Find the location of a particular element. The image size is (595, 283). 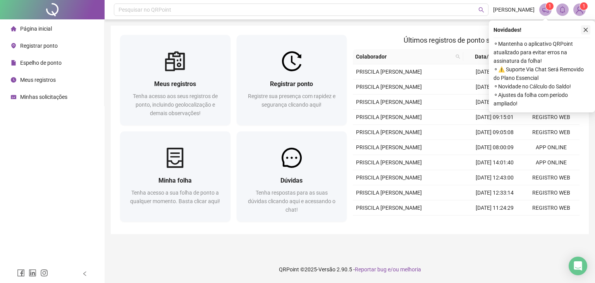

span: clock-circle is located at coordinates (14, 80).